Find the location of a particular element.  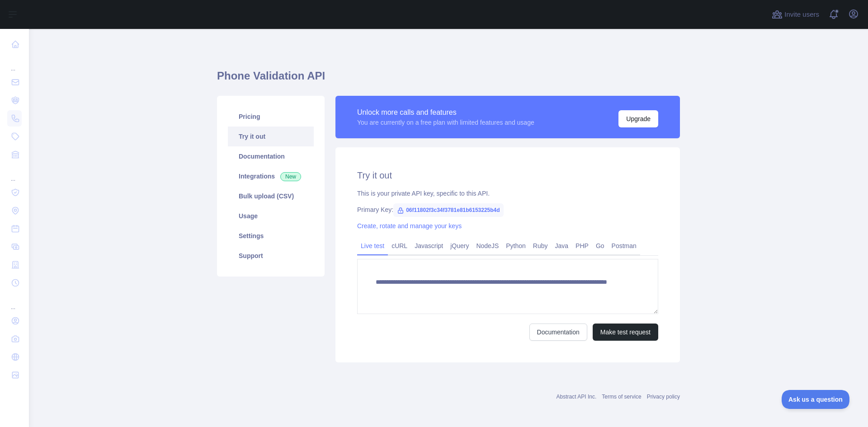

div: You are currently on a free plan with limited features and usage is located at coordinates (446, 122).